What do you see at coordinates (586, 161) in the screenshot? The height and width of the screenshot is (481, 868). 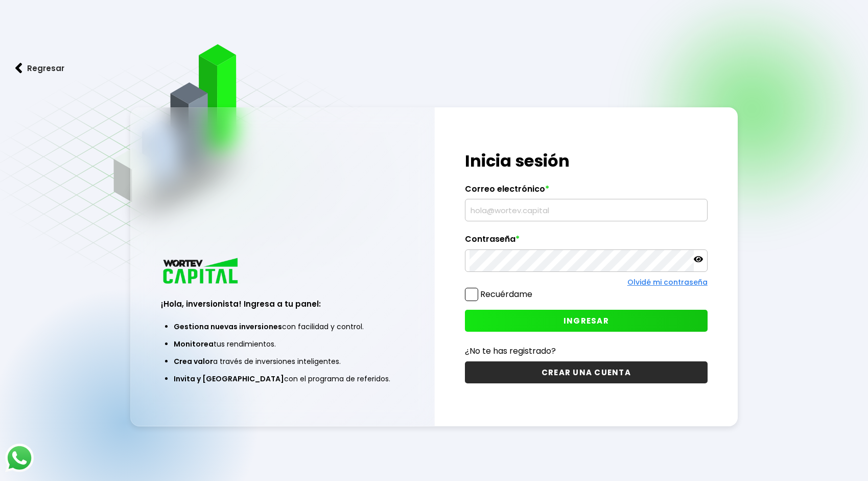 I see `h1: Inicia sesión` at bounding box center [586, 161].